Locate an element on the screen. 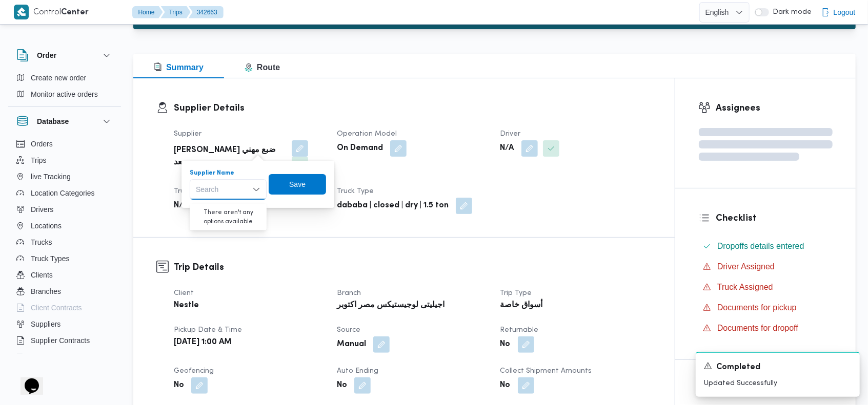  b: On Demand is located at coordinates (360, 149).